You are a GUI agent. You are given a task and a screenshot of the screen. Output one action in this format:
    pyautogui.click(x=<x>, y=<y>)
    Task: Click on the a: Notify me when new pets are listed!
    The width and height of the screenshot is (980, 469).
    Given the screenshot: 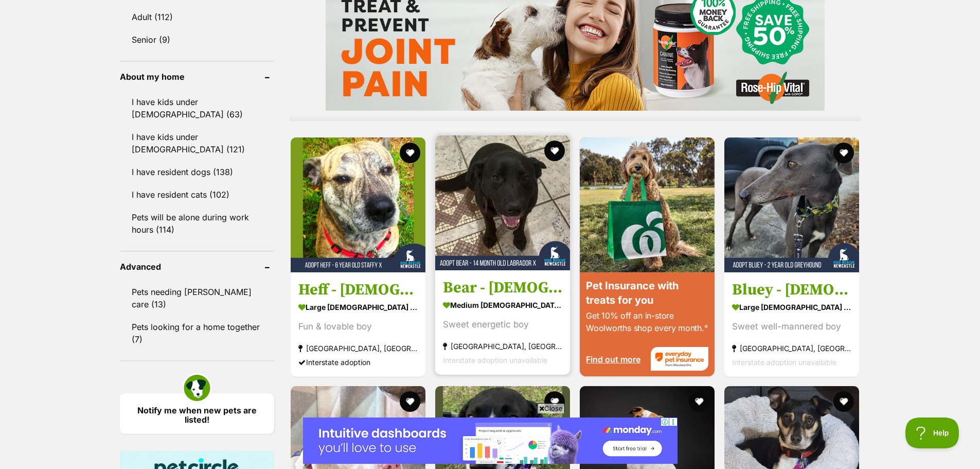 What is the action you would take?
    pyautogui.click(x=197, y=413)
    